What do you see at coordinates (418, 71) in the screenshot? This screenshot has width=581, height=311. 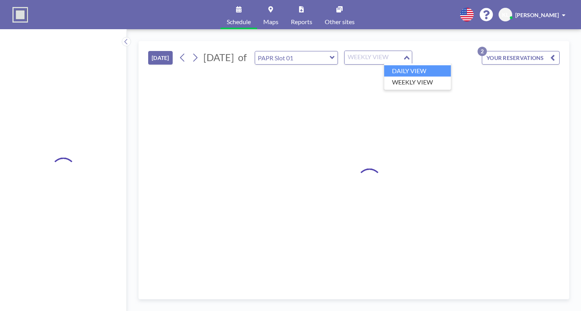 I see `li: DAILY VIEW` at bounding box center [418, 71].